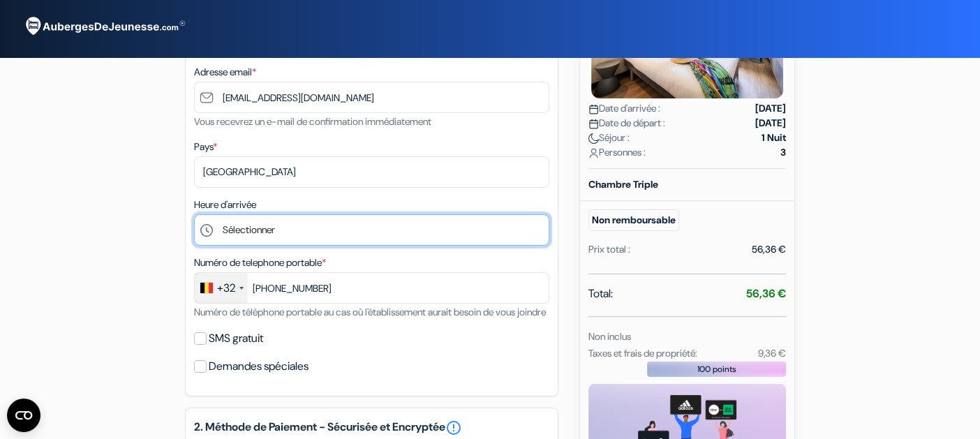 The width and height of the screenshot is (980, 439). I want to click on small: Vous recevrez un e-mail de confirmation immédiatement, so click(313, 121).